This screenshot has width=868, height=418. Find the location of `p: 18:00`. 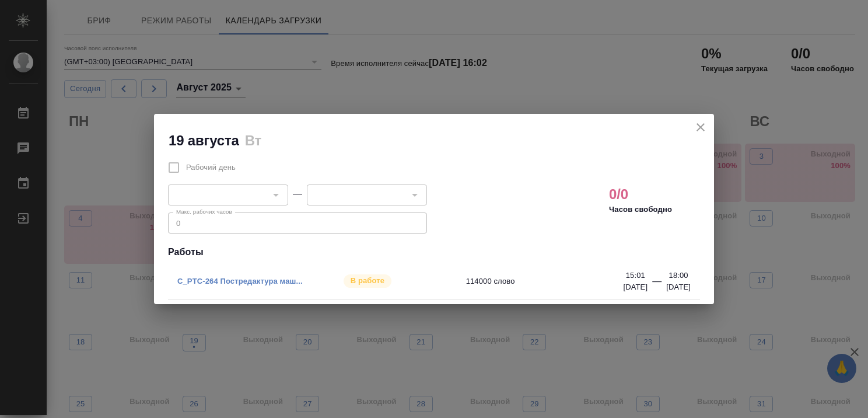

p: 18:00 is located at coordinates (678, 275).